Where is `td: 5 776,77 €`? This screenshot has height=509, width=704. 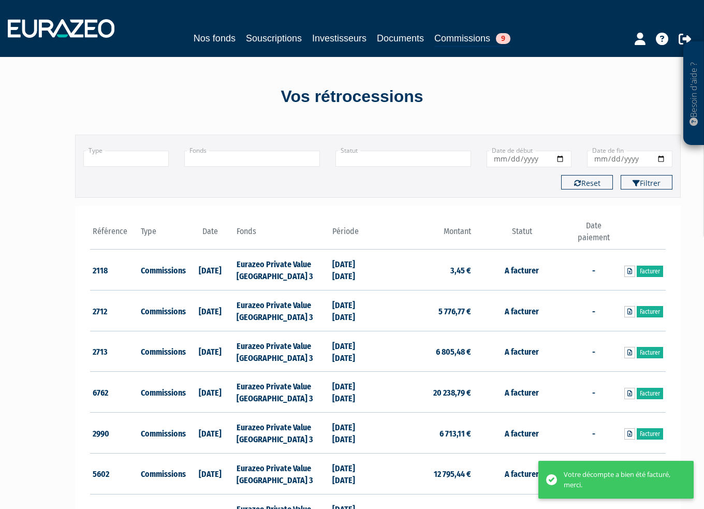
td: 5 776,77 € is located at coordinates (426, 311).